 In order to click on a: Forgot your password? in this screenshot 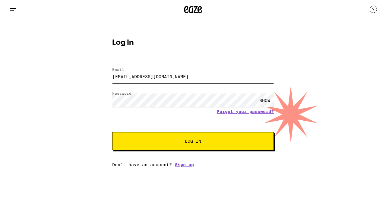, I will do `click(245, 112)`.